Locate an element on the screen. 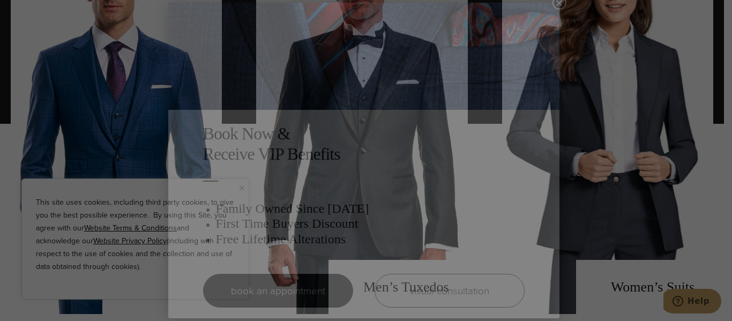 The height and width of the screenshot is (321, 732). a: book an appointment is located at coordinates (278, 291).